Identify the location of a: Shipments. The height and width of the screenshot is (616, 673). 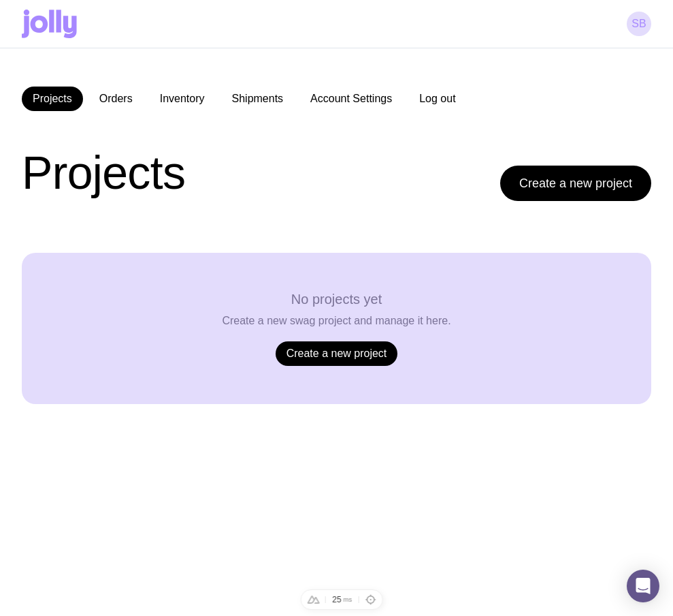
(258, 99).